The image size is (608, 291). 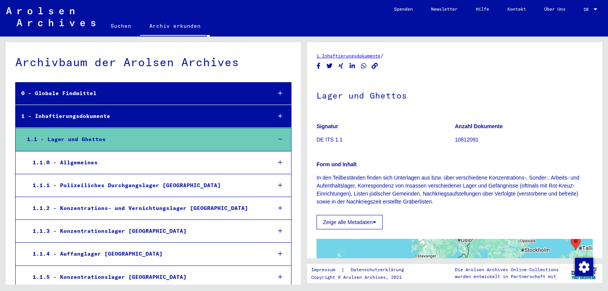 What do you see at coordinates (318, 66) in the screenshot?
I see `button: Share on Facebook` at bounding box center [318, 66].